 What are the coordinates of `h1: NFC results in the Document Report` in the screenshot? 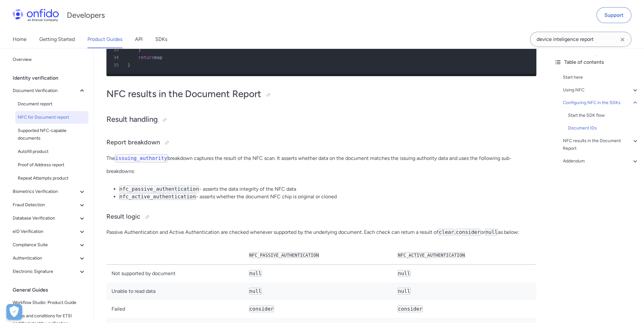 It's located at (321, 94).